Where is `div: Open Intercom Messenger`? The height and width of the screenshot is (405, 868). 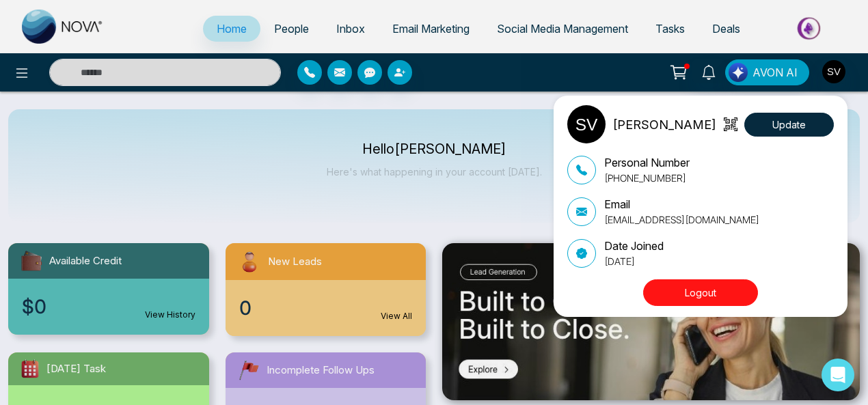 div: Open Intercom Messenger is located at coordinates (838, 376).